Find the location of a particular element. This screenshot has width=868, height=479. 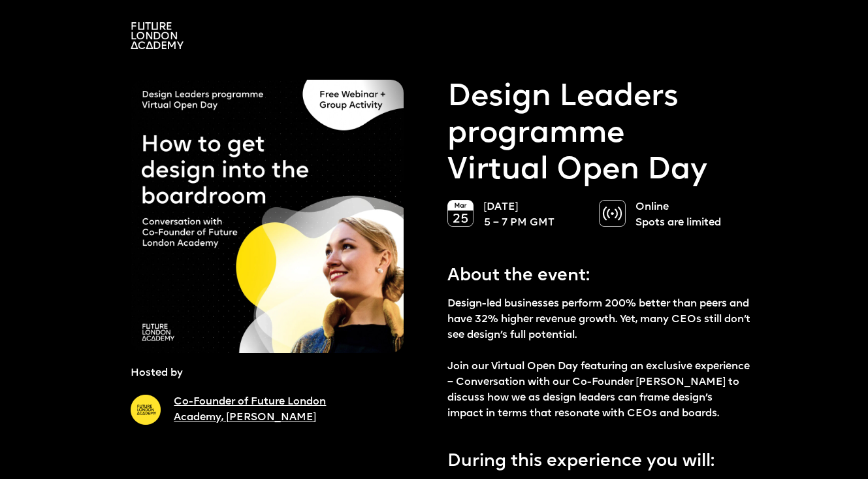

p: Design Leaders programme Virtual Open Day is located at coordinates (599, 134).